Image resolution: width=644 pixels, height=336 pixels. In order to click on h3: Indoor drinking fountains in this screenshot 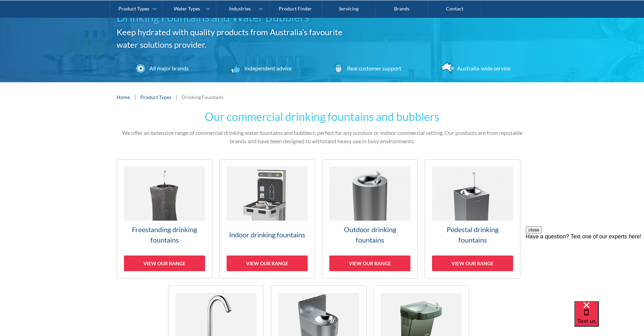, I will do `click(267, 234)`.